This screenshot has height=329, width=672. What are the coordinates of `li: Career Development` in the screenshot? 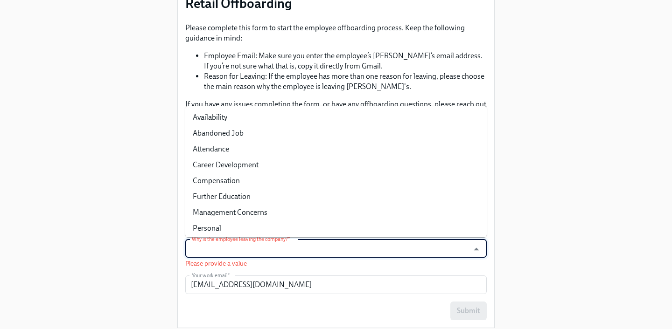 It's located at (336, 165).